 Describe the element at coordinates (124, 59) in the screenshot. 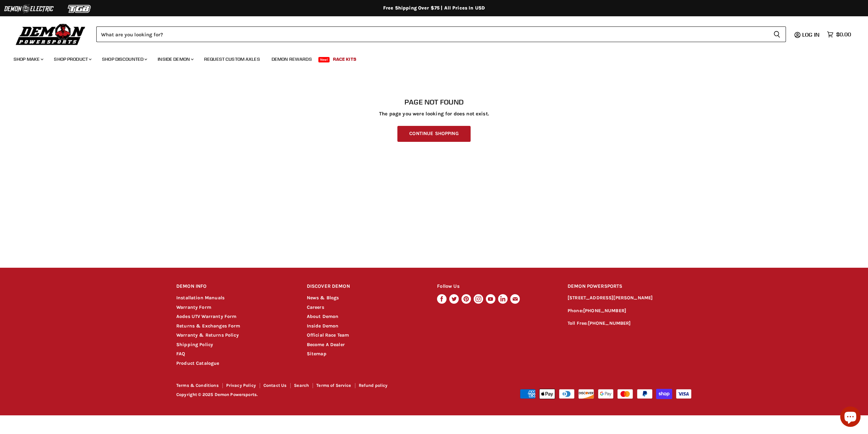

I see `a: Shop Discounted` at that location.